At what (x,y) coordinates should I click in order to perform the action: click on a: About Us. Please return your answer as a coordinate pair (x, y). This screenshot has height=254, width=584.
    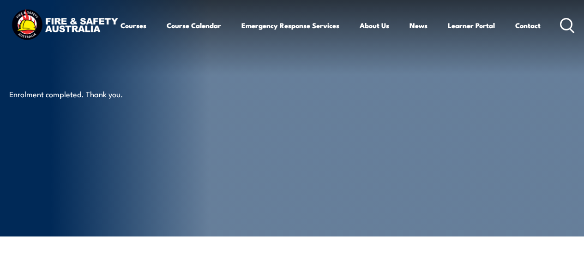
    Looking at the image, I should click on (375, 25).